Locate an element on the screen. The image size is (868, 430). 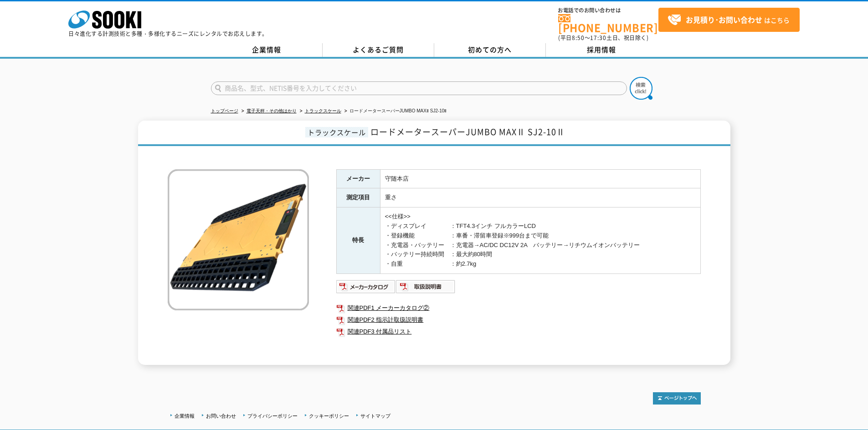
img: btn_search.png is located at coordinates (641, 89).